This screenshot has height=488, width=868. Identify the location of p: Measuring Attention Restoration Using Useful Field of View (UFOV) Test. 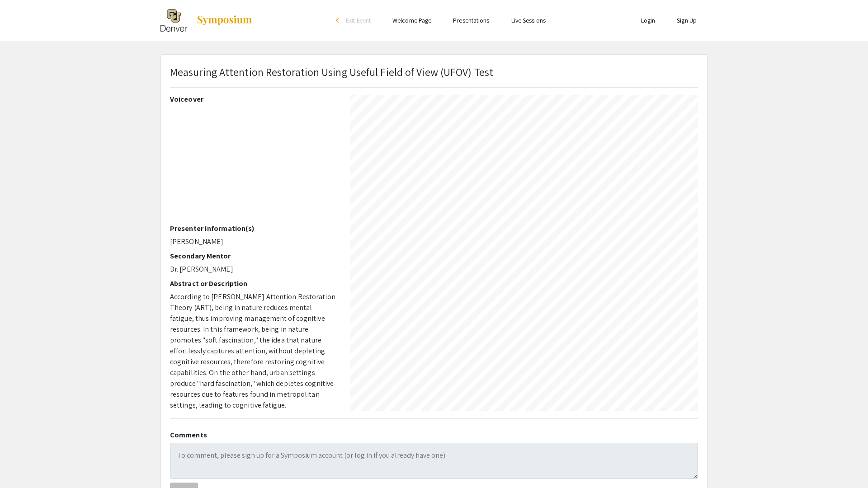
(332, 72).